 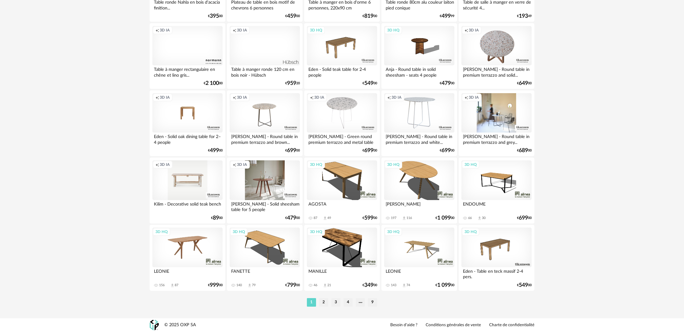 I want to click on div: ENDOUME, so click(x=496, y=206).